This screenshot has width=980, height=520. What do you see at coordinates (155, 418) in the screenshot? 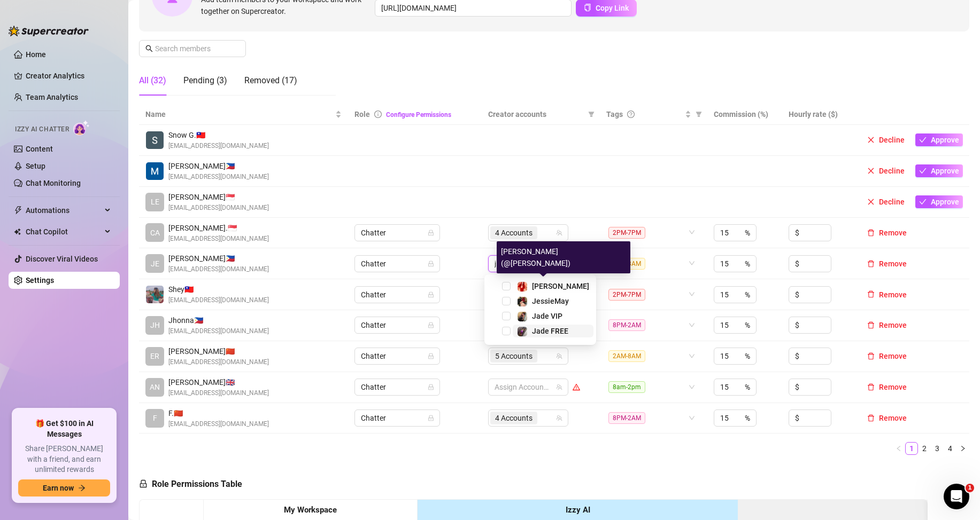
I see `span: F` at bounding box center [155, 418].